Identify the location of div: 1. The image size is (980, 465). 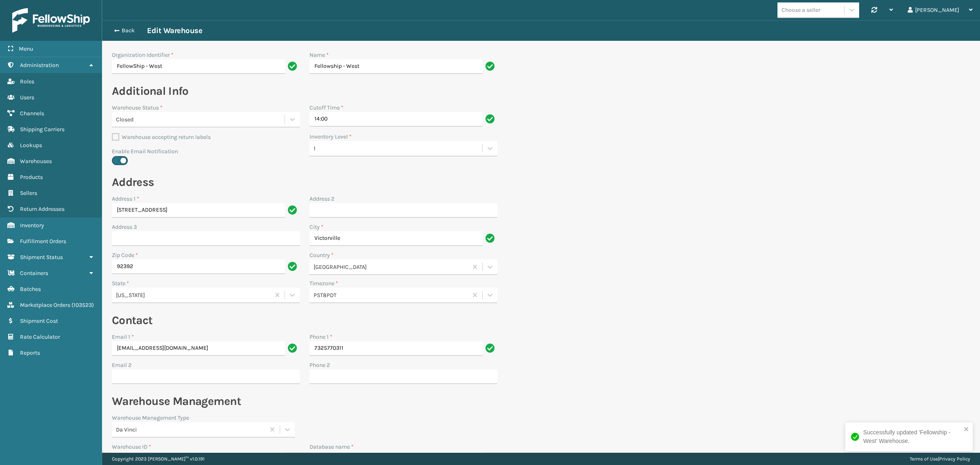
(398, 148).